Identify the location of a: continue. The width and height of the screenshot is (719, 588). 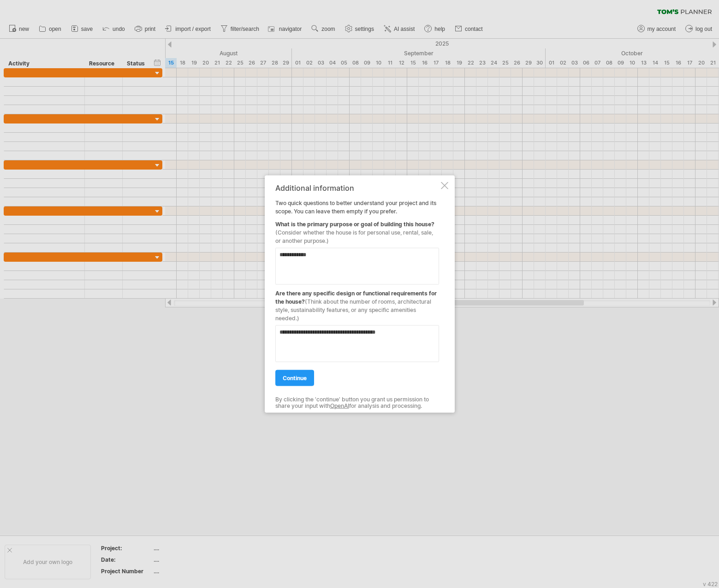
(295, 378).